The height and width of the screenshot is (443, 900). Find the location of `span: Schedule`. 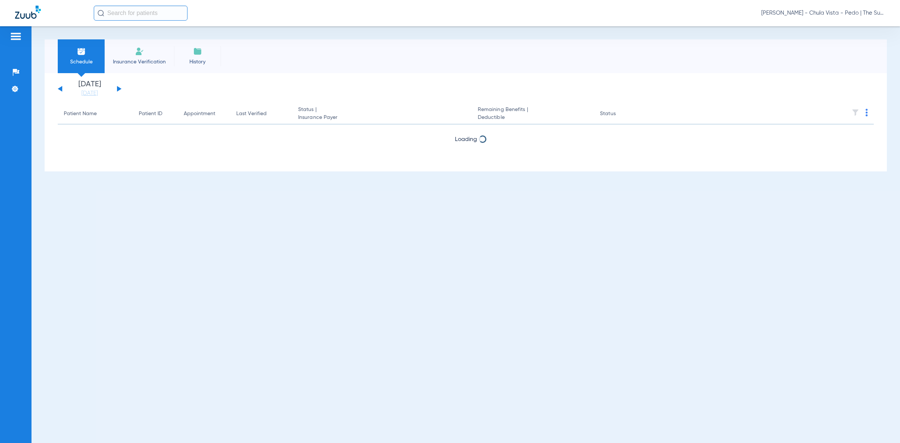

span: Schedule is located at coordinates (81, 62).